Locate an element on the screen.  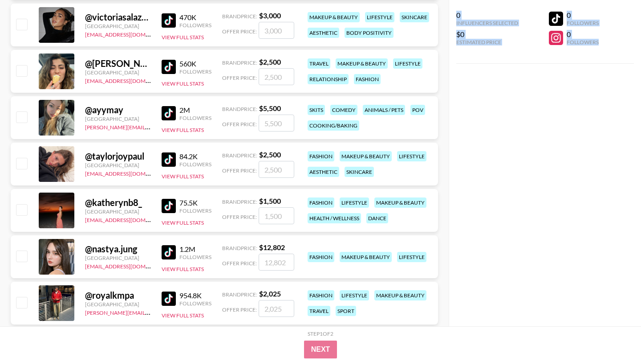
strong: $ 2,025 is located at coordinates (270, 293).